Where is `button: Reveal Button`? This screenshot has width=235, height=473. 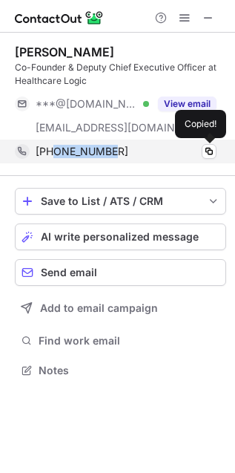 button: Reveal Button is located at coordinates (187, 104).